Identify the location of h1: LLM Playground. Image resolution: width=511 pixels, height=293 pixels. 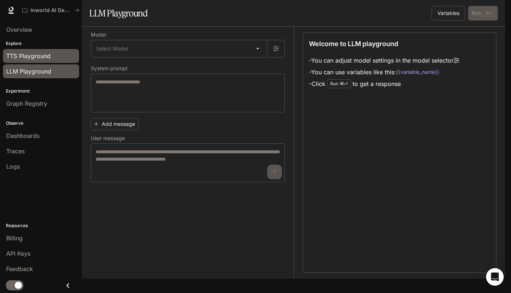
(118, 13).